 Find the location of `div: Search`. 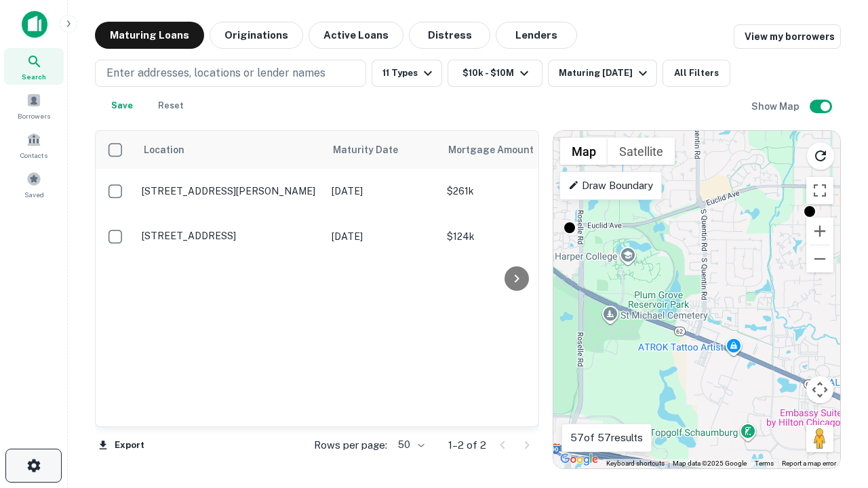

div: Search is located at coordinates (34, 67).